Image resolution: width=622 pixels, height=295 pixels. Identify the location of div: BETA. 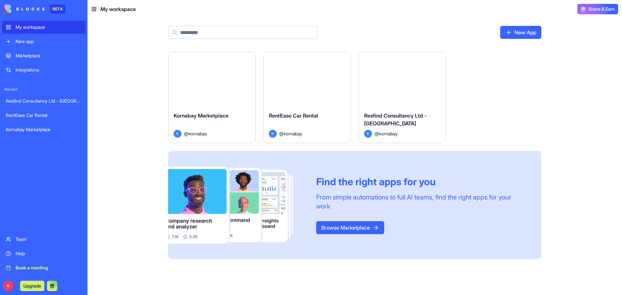
(58, 9).